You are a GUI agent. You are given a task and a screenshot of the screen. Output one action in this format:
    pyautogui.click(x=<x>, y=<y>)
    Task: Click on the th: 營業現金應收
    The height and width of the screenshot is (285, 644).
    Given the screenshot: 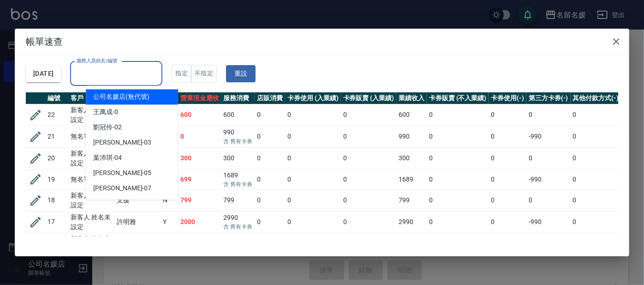 What is the action you would take?
    pyautogui.click(x=200, y=99)
    